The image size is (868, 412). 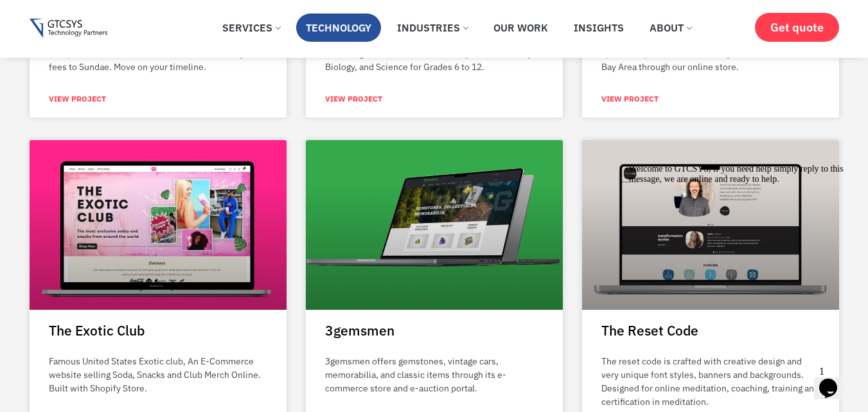 What do you see at coordinates (353, 99) in the screenshot?
I see `a: Read more about Pinnacle School` at bounding box center [353, 99].